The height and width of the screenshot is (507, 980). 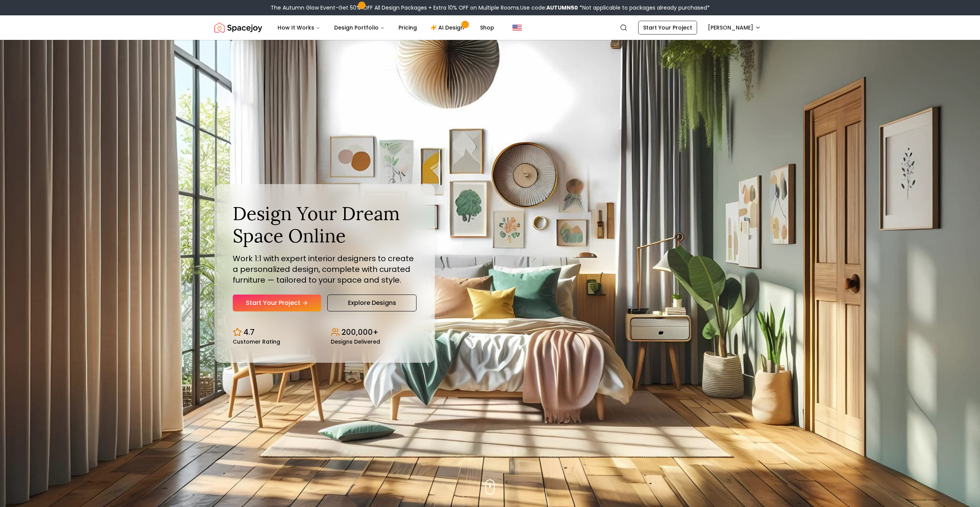 What do you see at coordinates (487, 27) in the screenshot?
I see `a: Shop` at bounding box center [487, 27].